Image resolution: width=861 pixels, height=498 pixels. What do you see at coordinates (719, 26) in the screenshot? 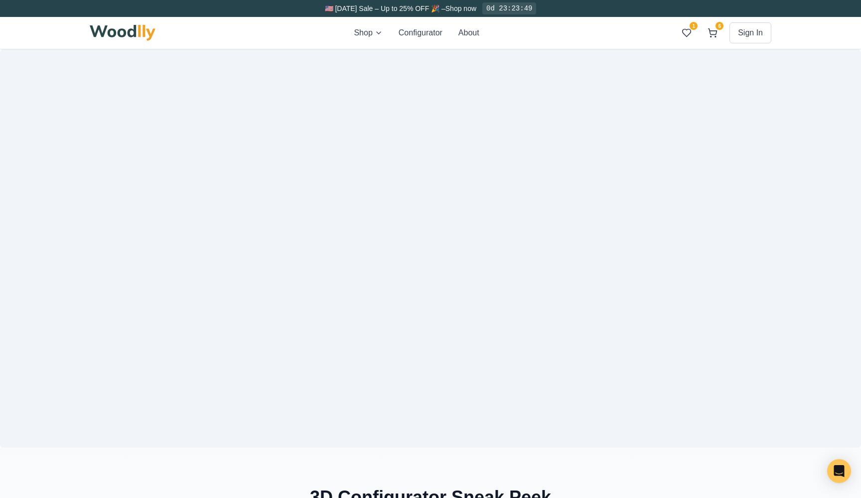
I see `span: 6` at bounding box center [719, 26].